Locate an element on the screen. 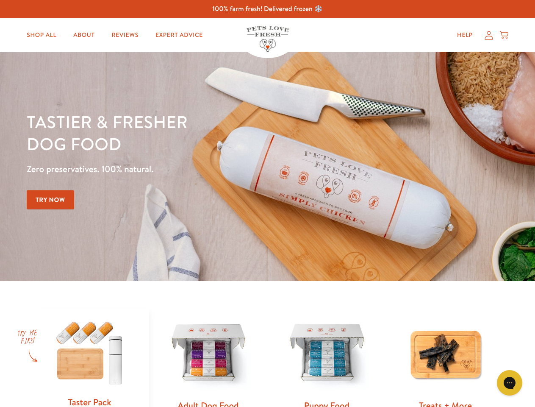  img: Pets Love Fresh is located at coordinates (268, 39).